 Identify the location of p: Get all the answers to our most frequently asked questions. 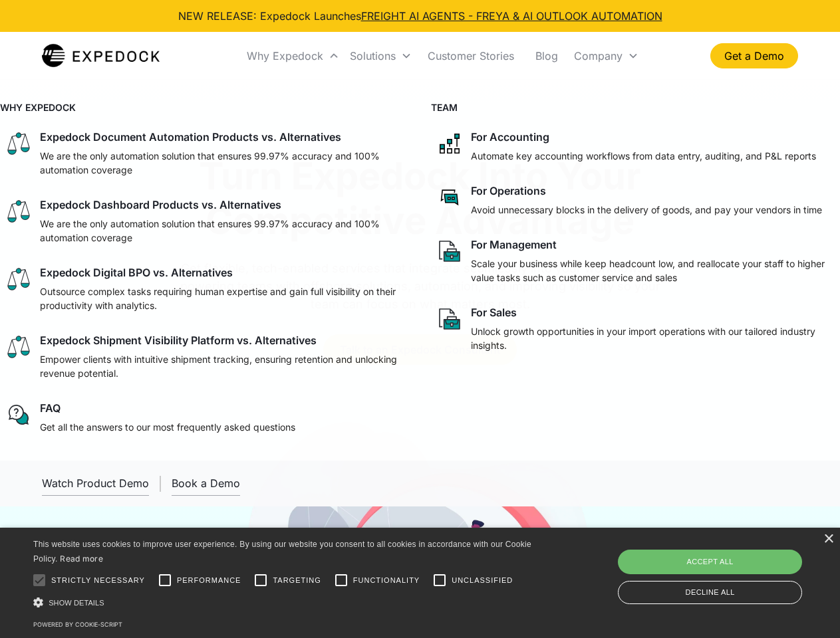
(167, 427).